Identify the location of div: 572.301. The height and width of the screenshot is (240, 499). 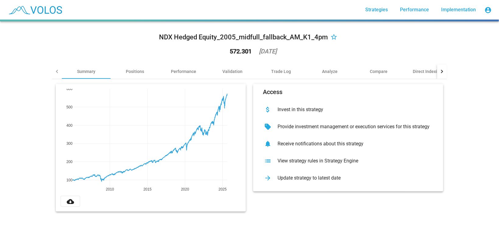
(241, 51).